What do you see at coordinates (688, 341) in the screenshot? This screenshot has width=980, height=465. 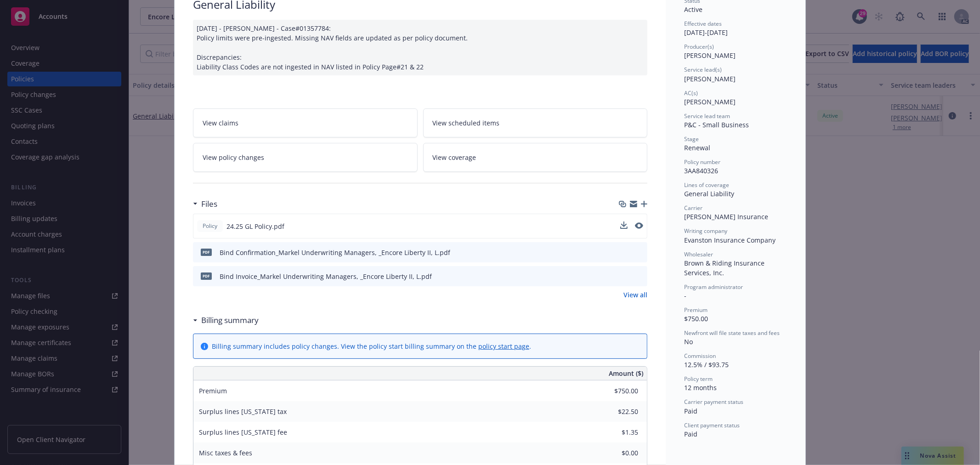 I see `span: No` at bounding box center [688, 341].